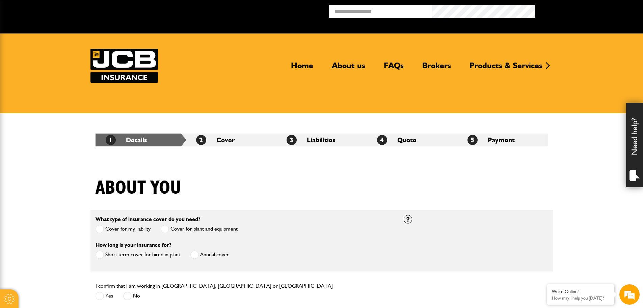 This screenshot has width=643, height=308. What do you see at coordinates (581, 291) in the screenshot?
I see `div: We're Online!` at bounding box center [581, 291].